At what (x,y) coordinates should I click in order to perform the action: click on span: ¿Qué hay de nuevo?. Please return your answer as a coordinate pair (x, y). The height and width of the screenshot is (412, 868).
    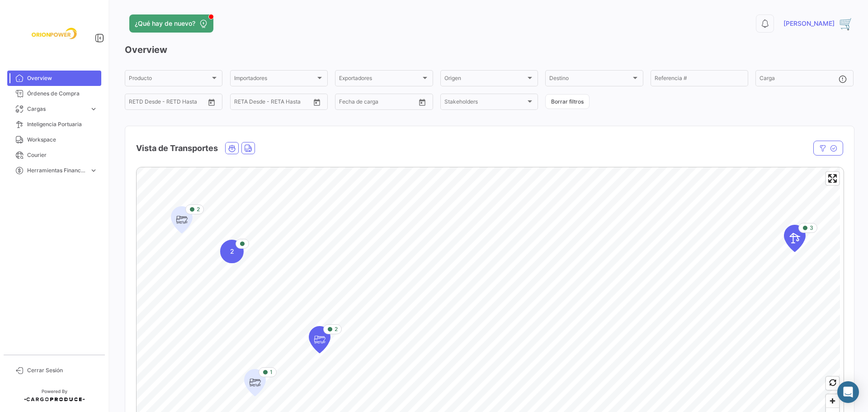
    Looking at the image, I should click on (165, 23).